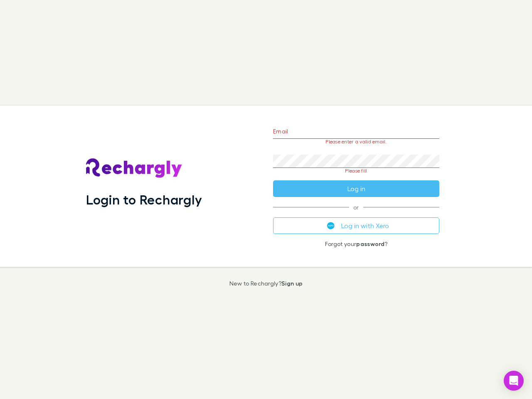 This screenshot has height=399, width=532. Describe the element at coordinates (356, 225) in the screenshot. I see `button: Log in with Xero` at that location.